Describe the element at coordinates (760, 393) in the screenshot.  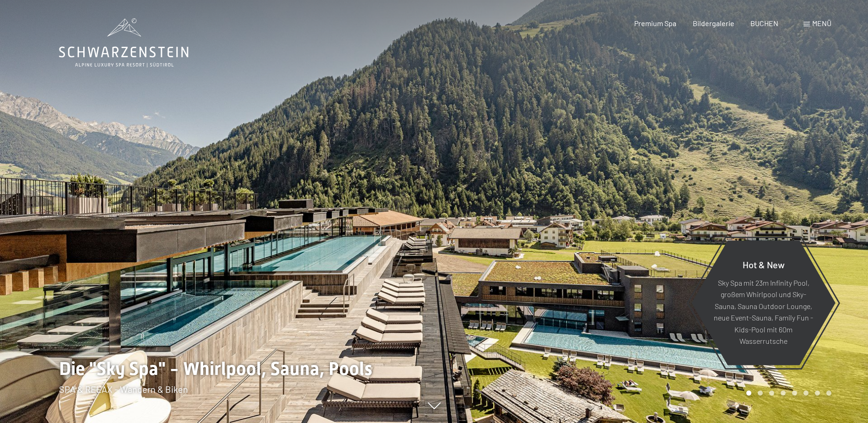
I see `div: Carousel Page 2` at that location.